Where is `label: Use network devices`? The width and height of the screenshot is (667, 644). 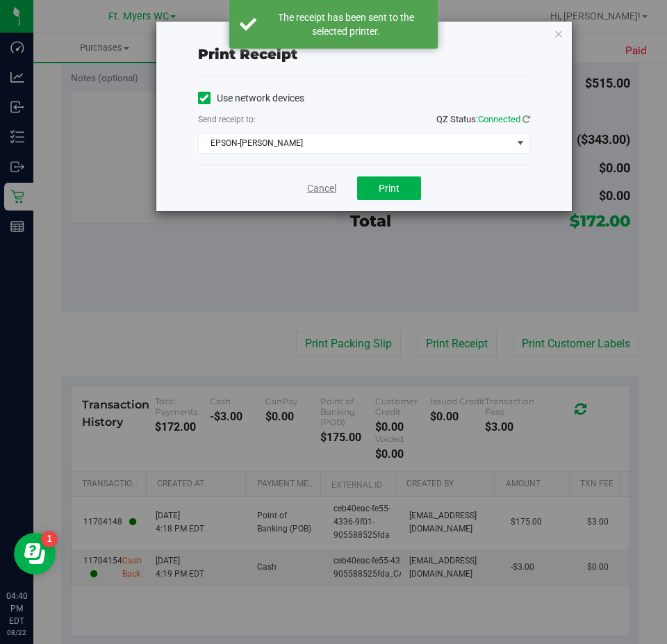 label: Use network devices is located at coordinates (250, 98).